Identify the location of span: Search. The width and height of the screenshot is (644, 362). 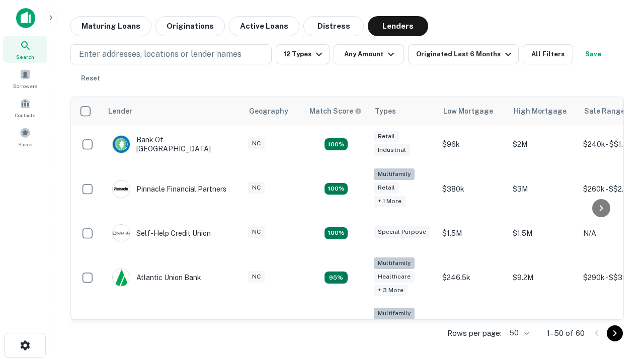
(25, 57).